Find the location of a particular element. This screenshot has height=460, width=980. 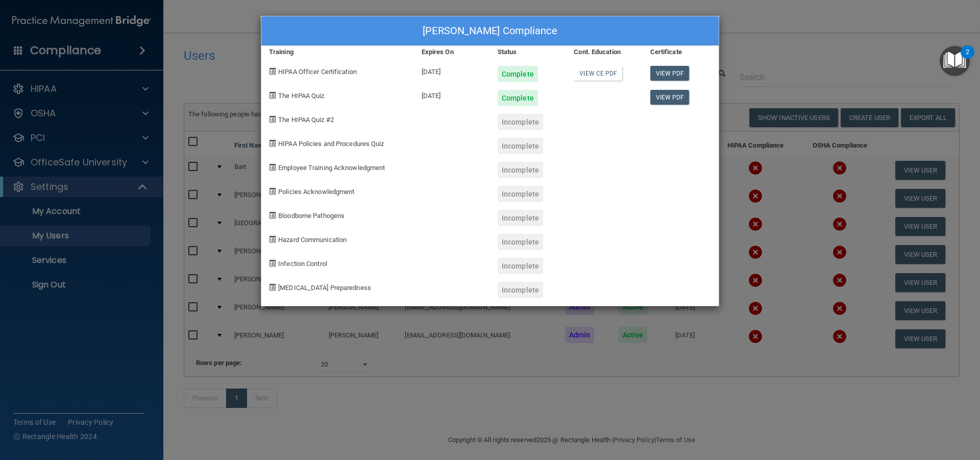

span: The HIPAA Quiz #2 is located at coordinates (306, 120).